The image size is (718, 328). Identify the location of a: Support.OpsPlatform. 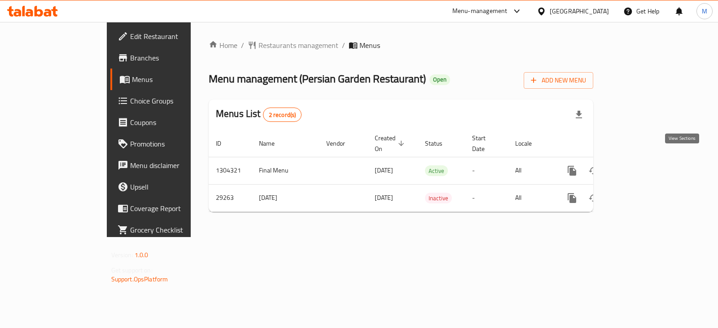
(140, 280).